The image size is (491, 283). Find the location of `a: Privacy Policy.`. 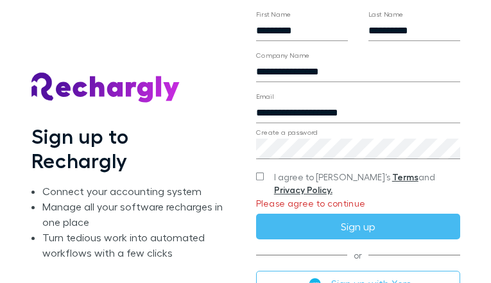

a: Privacy Policy. is located at coordinates (303, 189).